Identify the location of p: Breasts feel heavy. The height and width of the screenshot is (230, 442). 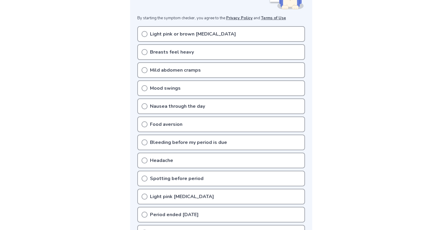
(172, 52).